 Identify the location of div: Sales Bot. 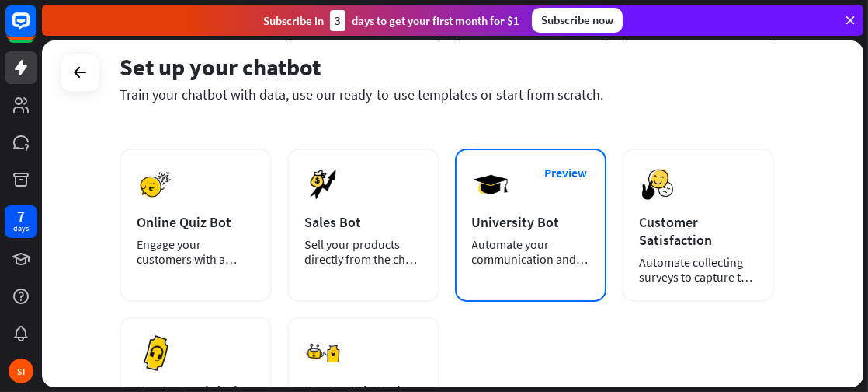
(363, 222).